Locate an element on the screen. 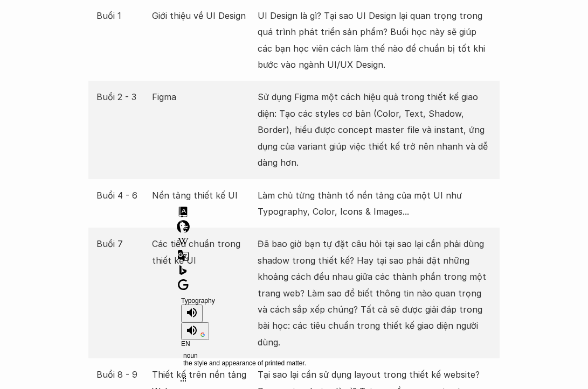 The width and height of the screenshot is (588, 389). p: Các tiêu chuẩn trong thiết kế UI is located at coordinates (202, 252).